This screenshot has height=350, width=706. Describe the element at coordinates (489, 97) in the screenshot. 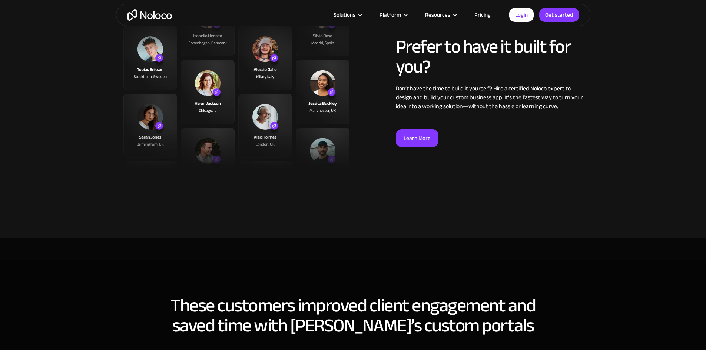

I see `div: Don’t have the time to build it yourself? Hire a certified Noloco expert to design and build your...` at that location.